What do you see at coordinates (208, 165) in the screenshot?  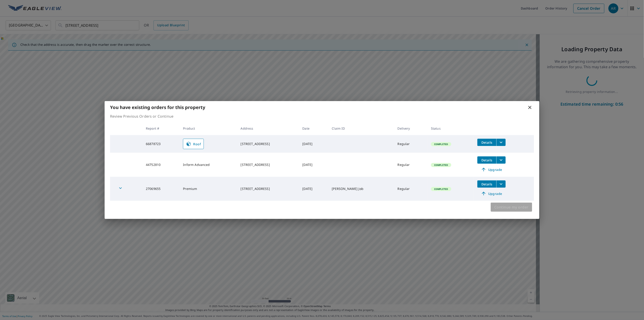 I see `td: Inform Advanced` at bounding box center [208, 165].